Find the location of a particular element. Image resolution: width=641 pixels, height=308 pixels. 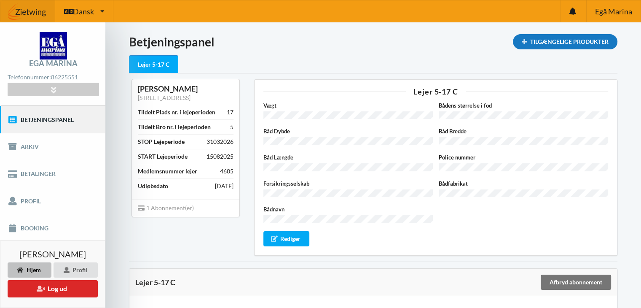

button: Log ud is located at coordinates (53, 288).